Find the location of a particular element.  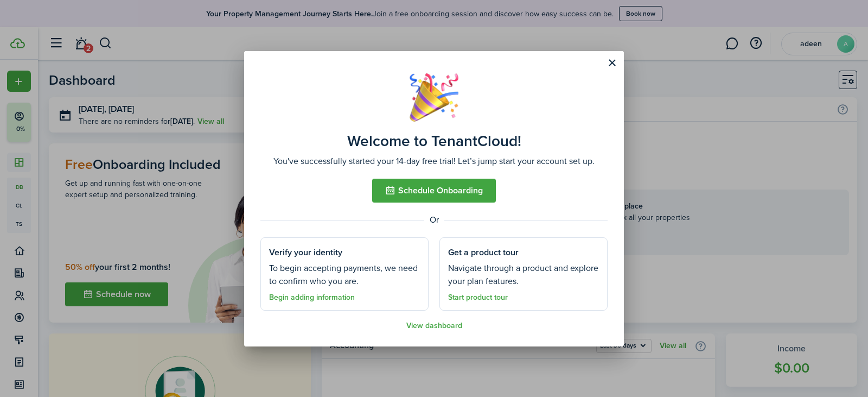

well-done-section-title: Get a product tour is located at coordinates (483, 253).